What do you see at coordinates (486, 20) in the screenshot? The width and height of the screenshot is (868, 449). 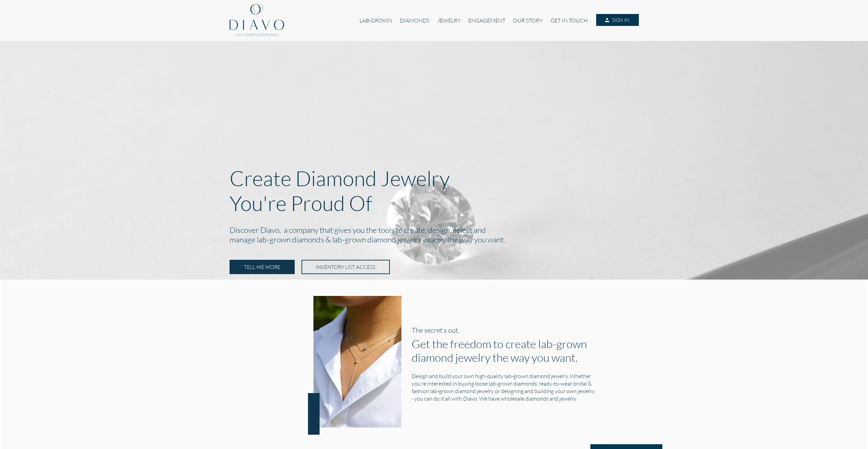 I see `a: ENGAGEMENT` at bounding box center [486, 20].